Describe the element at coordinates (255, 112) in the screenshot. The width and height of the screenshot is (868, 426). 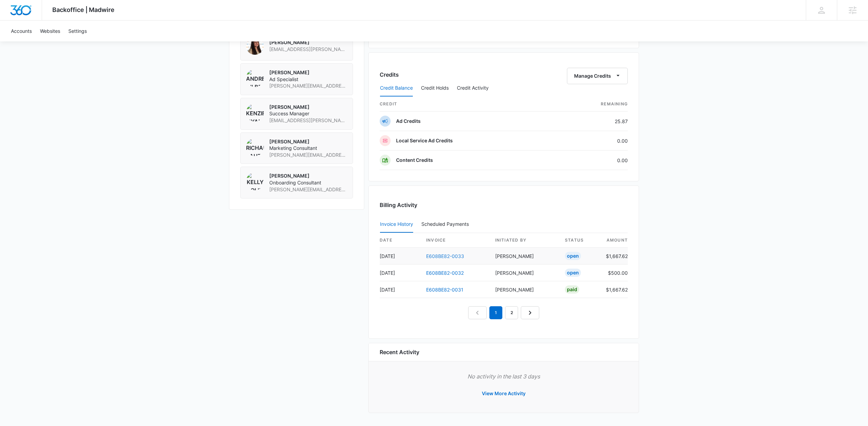
I see `img: Kenzie Ryan` at that location.